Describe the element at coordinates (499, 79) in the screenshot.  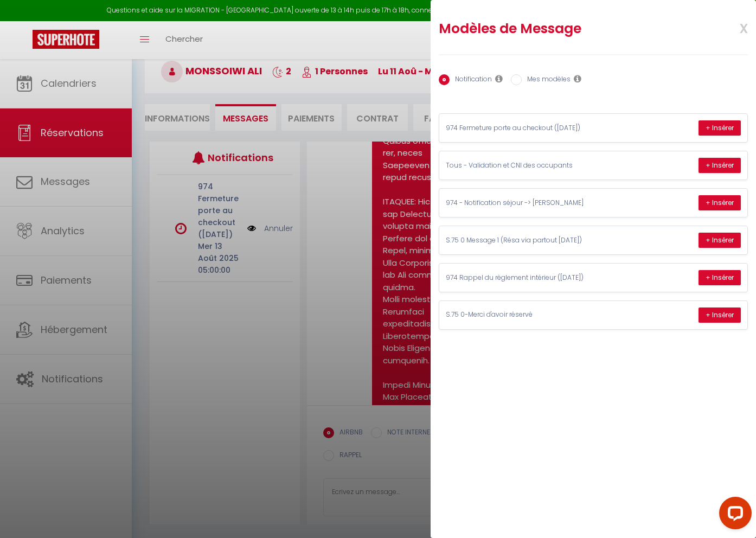
I see `i: Les notifications sont visibles par toi et ton équipe` at that location.